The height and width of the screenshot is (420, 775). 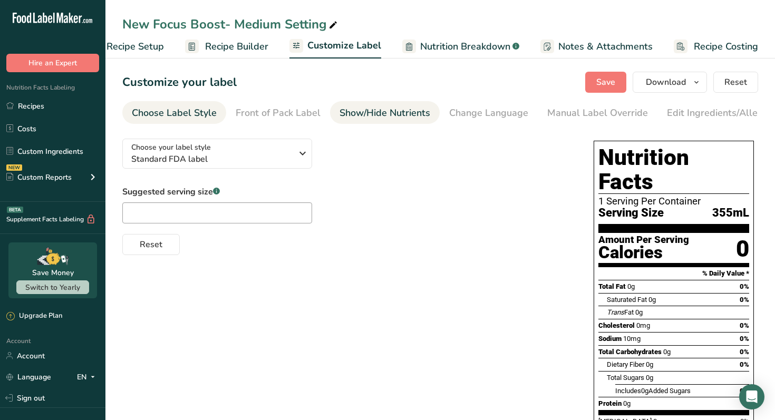 What do you see at coordinates (615, 312) in the screenshot?
I see `i: Trans` at bounding box center [615, 312].